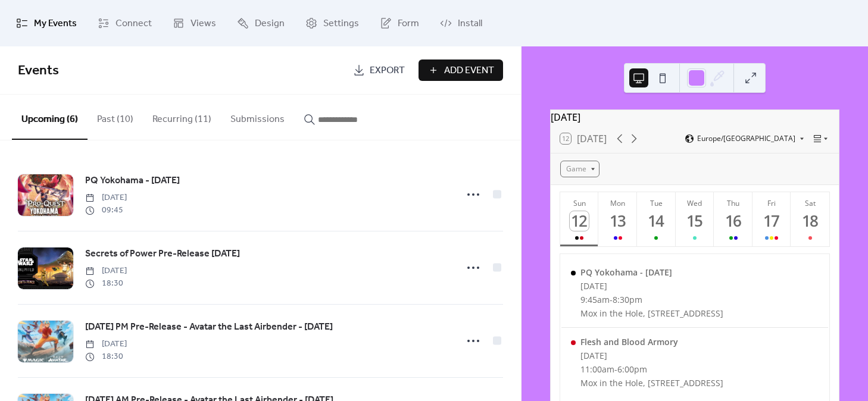 The height and width of the screenshot is (401, 868). I want to click on button: Mon13, so click(617, 219).